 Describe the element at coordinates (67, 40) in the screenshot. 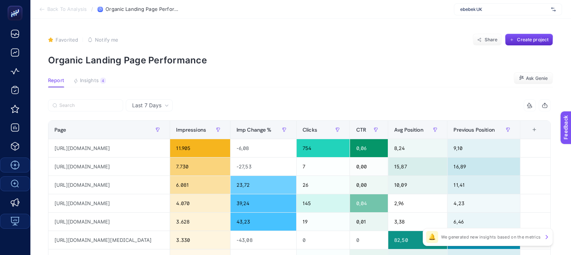

I see `span: Favorited` at that location.